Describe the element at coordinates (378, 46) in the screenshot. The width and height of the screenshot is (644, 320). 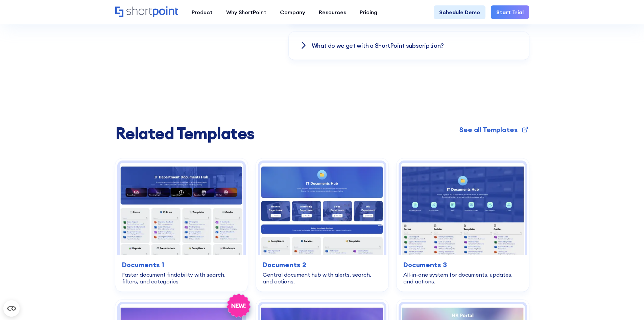
I see `h3: What do we get with a ShortPoint subscription?` at that location.